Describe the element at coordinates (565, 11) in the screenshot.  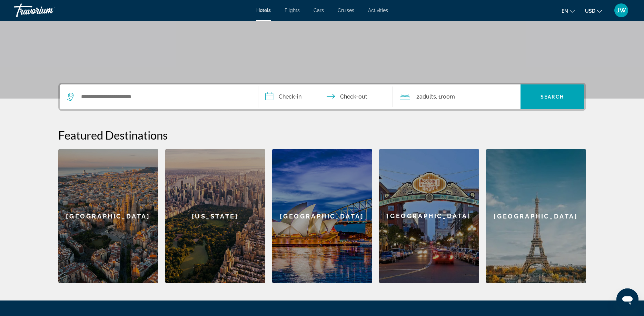
I see `span: en` at that location.